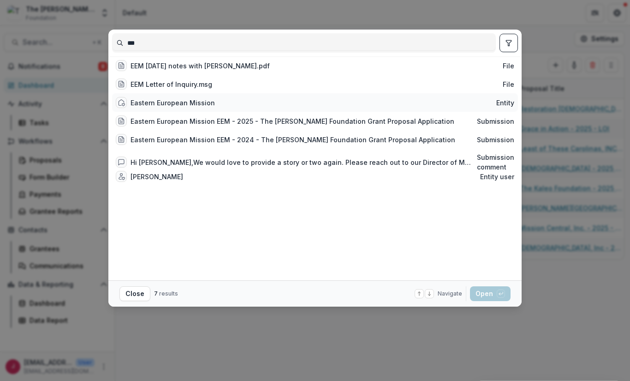  Describe the element at coordinates (495, 162) in the screenshot. I see `span: Submission comment` at that location.